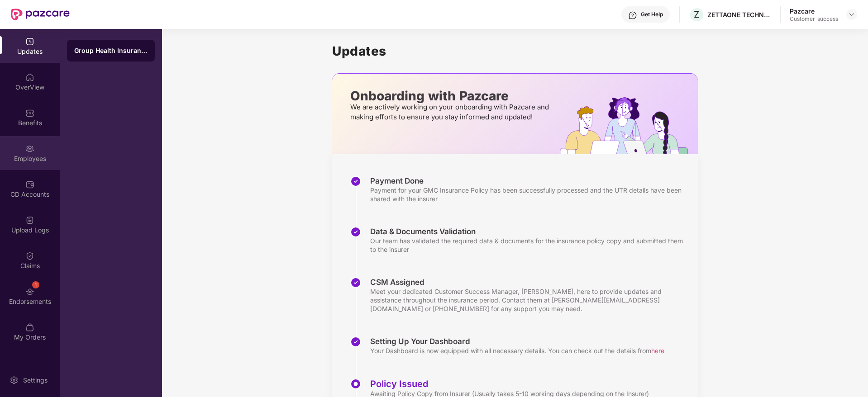 The width and height of the screenshot is (868, 397). What do you see at coordinates (633, 15) in the screenshot?
I see `img: svg+xml;base64,PHN2ZyBpZD0iSGVscC0zMngzMiIgeG1sbnM9Imh0dHA6Ly93d3cudzMub3JnLzIwMDAvc3ZnIiB3aWR0aD...` at bounding box center [633, 15].